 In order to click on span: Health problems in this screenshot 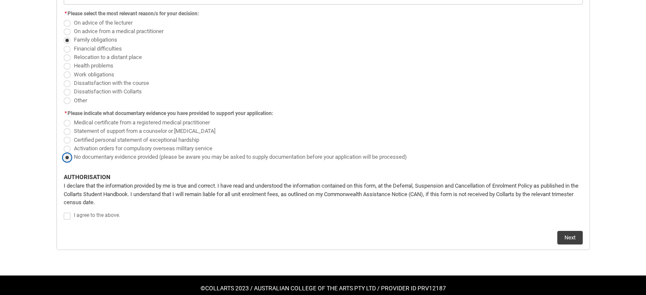, I will do `click(93, 65)`.